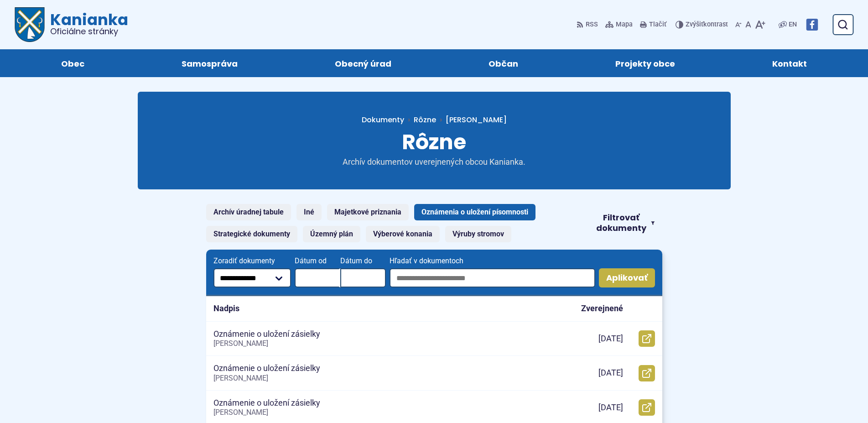 The image size is (868, 423). Describe the element at coordinates (588, 25) in the screenshot. I see `a: RSS` at that location.